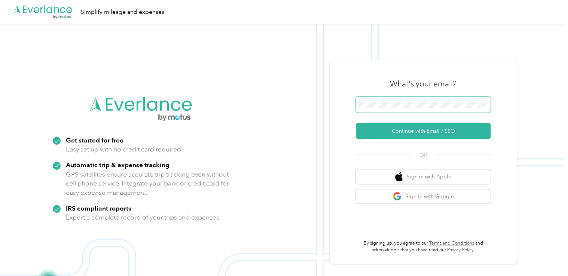 The image size is (568, 276). I want to click on strong: Automatic trip & expense tracking, so click(117, 165).